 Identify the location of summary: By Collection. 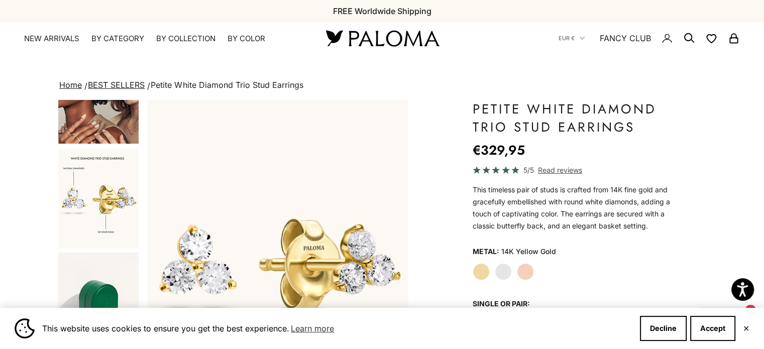
(186, 39).